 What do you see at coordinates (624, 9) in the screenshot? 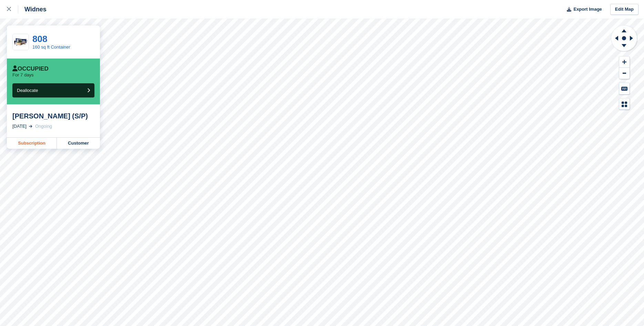
I see `a: Edit Map` at bounding box center [624, 9].